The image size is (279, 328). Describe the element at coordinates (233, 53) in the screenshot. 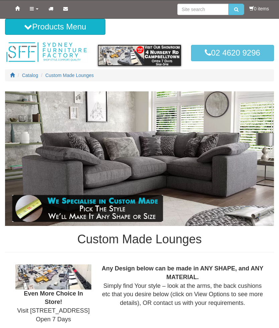

I see `a: 02 4620 9296` at that location.